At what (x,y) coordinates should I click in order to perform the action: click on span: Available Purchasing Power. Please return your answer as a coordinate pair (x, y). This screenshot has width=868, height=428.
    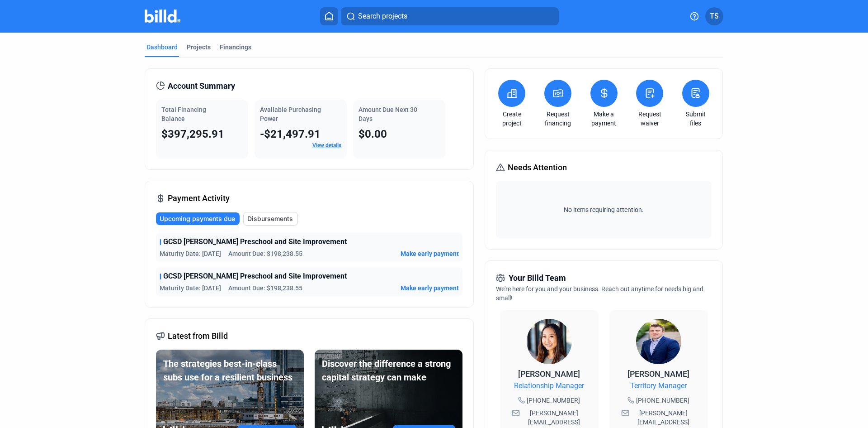
    Looking at the image, I should click on (291, 114).